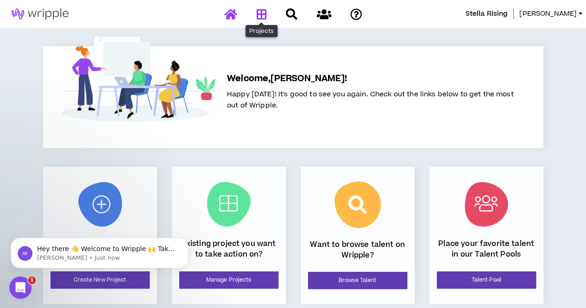 The height and width of the screenshot is (308, 586). Describe the element at coordinates (18, 35) in the screenshot. I see `img: Profile image for Morgan` at that location.